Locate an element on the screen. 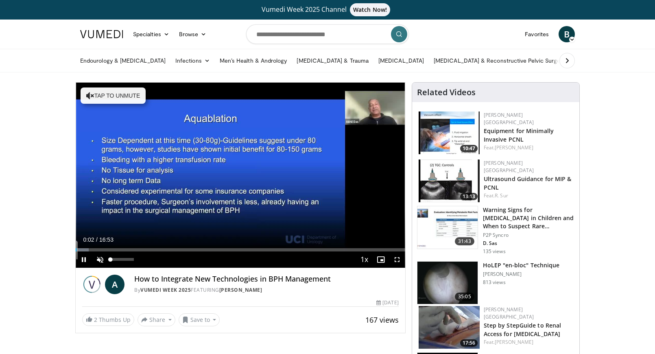 This screenshot has width=655, height=354. span: 167 views is located at coordinates (382, 320).